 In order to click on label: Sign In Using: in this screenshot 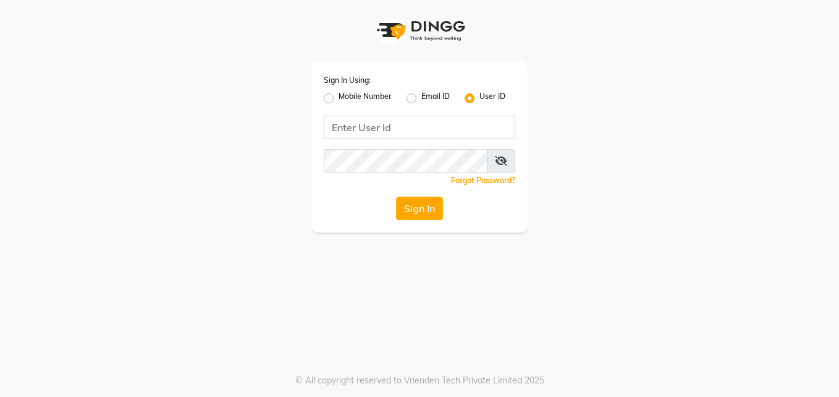, I will do `click(347, 80)`.